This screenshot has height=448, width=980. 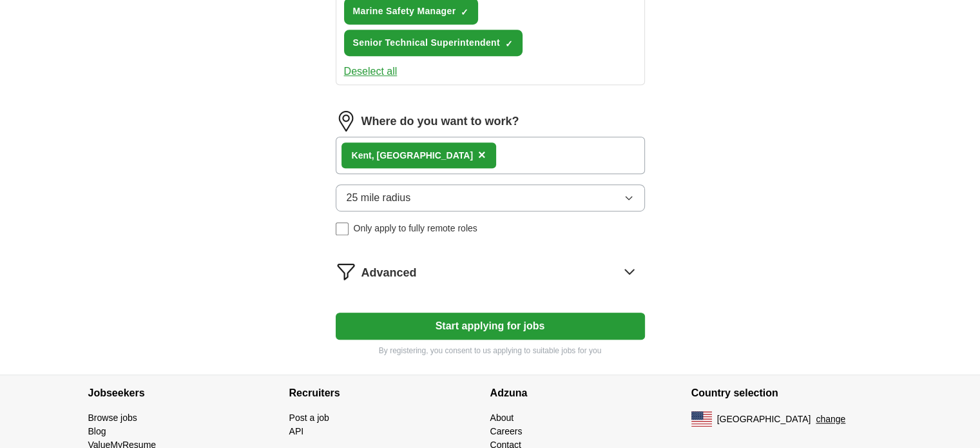 What do you see at coordinates (297, 432) in the screenshot?
I see `a: API` at bounding box center [297, 432].